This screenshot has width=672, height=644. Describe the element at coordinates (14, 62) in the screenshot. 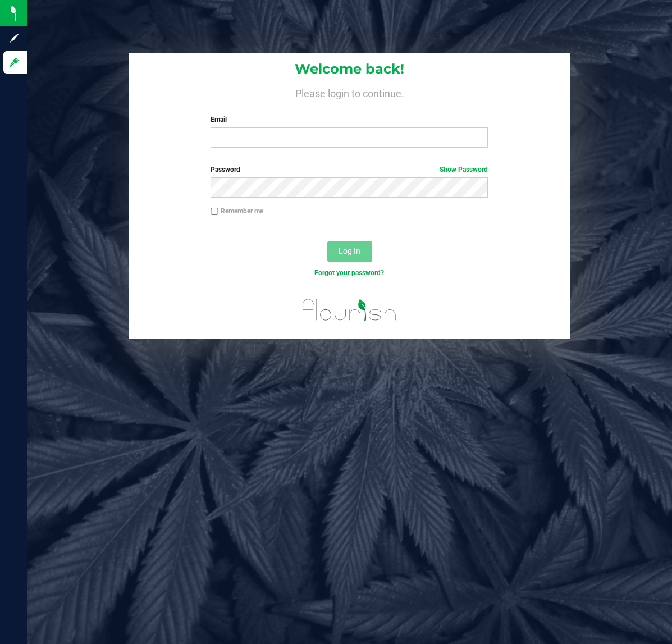

I see `inline-svg: Log in` at that location.